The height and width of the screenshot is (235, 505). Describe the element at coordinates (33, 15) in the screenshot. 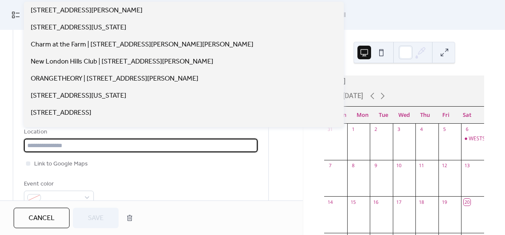

I see `a: My Events` at that location.